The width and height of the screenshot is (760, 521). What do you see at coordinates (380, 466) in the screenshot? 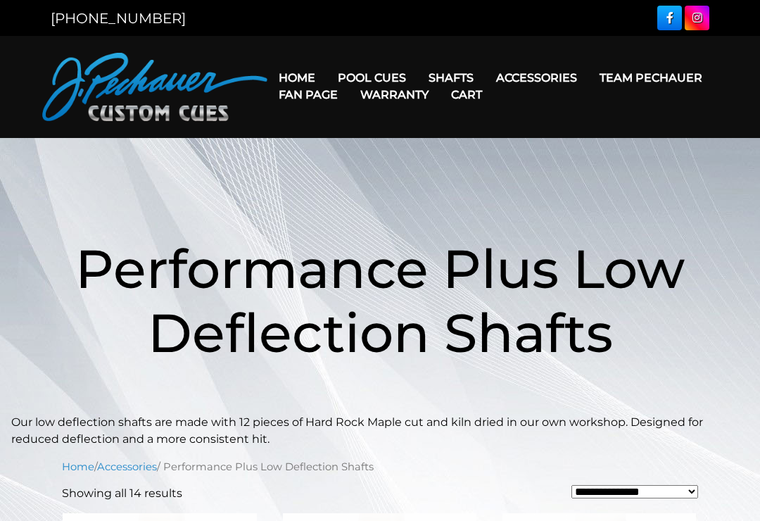
I see `nav: Breadcrumb` at bounding box center [380, 466].